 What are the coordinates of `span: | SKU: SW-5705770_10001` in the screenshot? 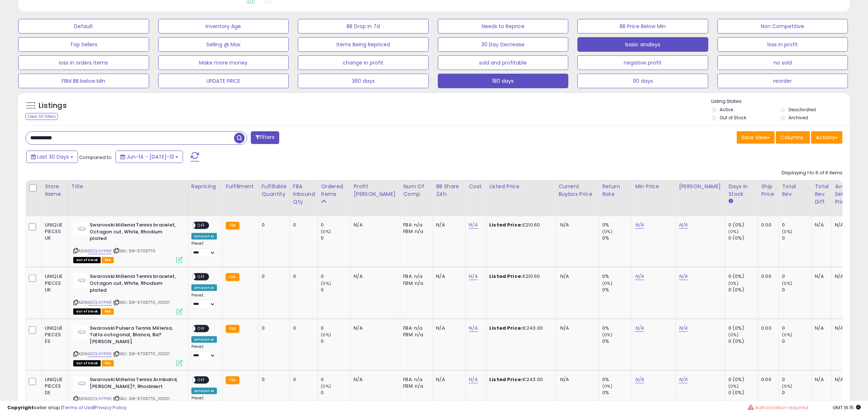 It's located at (141, 302).